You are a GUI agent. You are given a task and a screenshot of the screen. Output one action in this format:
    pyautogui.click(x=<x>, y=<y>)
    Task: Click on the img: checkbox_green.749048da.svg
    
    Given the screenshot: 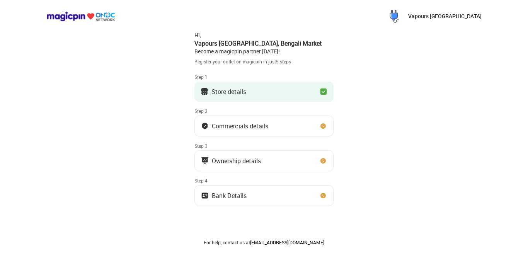 What is the action you would take?
    pyautogui.click(x=324, y=92)
    